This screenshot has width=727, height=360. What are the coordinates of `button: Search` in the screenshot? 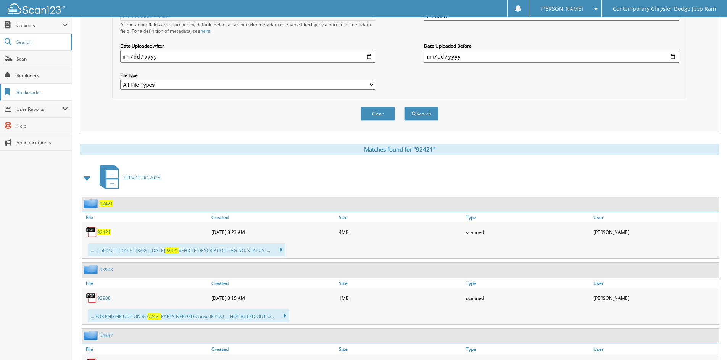 It's located at (421, 114).